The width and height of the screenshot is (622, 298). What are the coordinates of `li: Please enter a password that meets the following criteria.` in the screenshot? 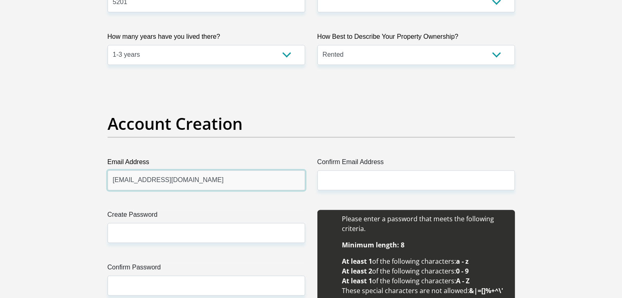 It's located at (424, 224).